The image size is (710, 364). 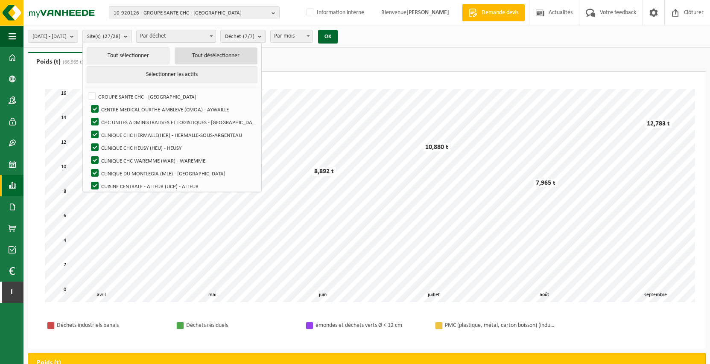 I want to click on label: CENTRE MEDICAL OURTHE-AMBLEVE (CMOA) - AYWAILLE, so click(x=173, y=109).